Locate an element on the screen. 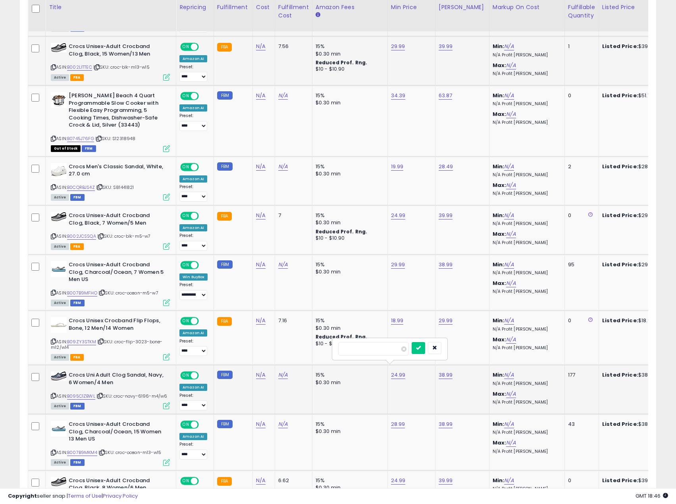 The image size is (676, 504). a: 39.99 is located at coordinates (446, 480).